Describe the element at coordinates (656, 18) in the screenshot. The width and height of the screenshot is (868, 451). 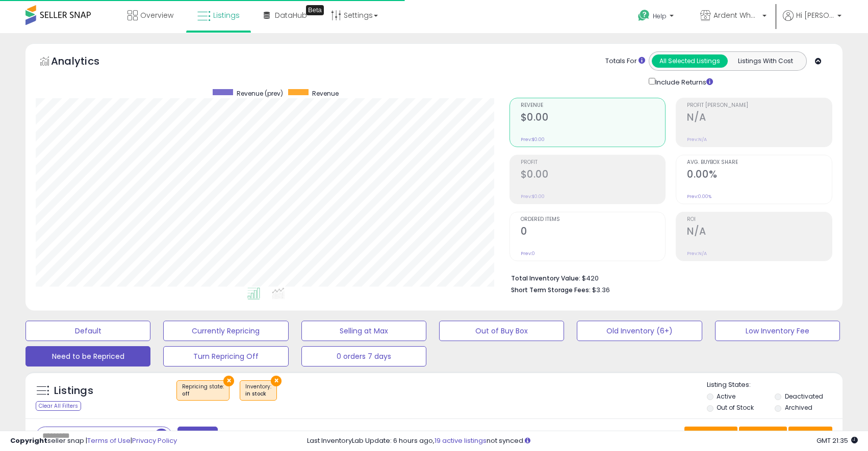
I see `a: Help` at that location.